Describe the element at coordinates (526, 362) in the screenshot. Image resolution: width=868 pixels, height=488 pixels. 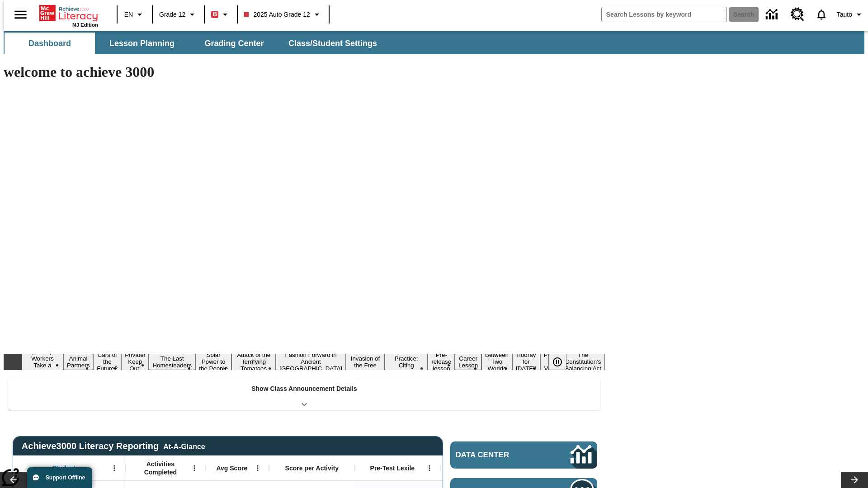
I see `button: Slide 14 Hooray for Constitution Day!` at that location.